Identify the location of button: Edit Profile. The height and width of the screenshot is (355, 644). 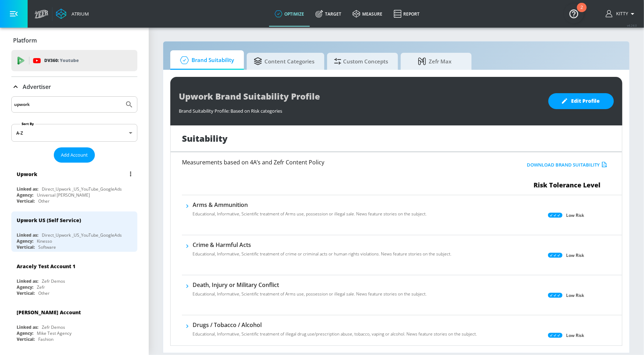
(581, 101).